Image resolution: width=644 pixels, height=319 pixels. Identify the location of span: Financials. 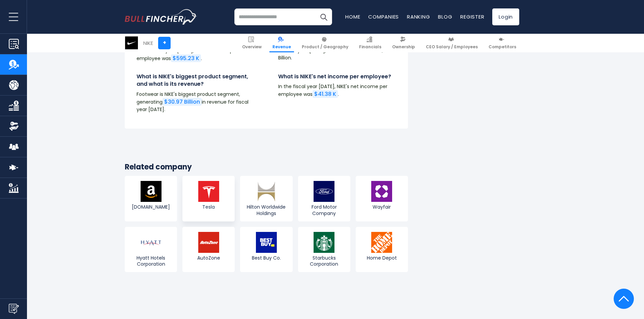
(371, 47).